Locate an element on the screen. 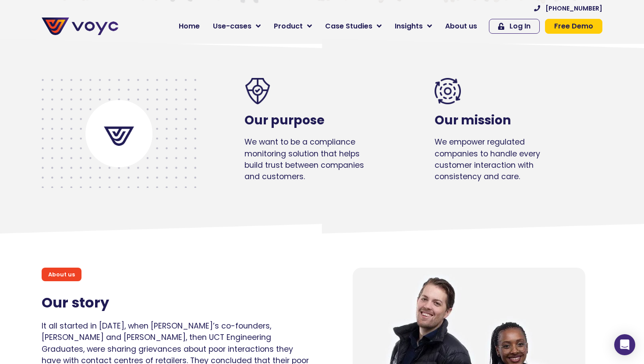  div: Open Intercom Messenger is located at coordinates (625, 345).